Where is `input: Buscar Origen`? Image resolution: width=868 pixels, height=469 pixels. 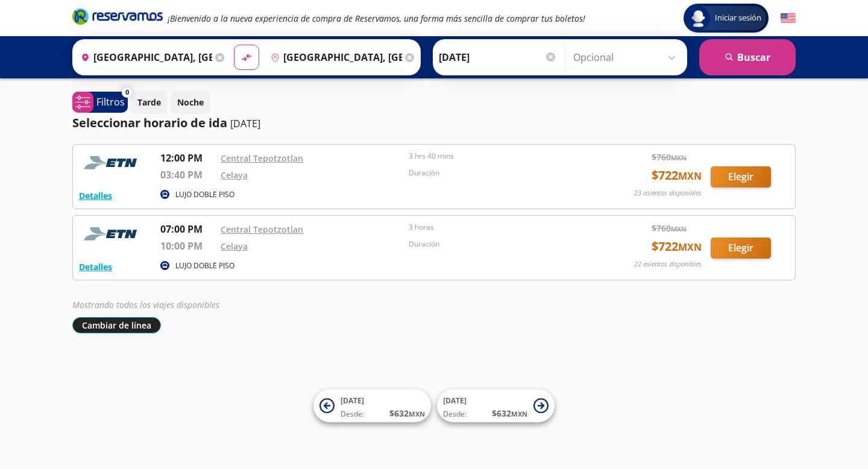
input: Buscar Origen is located at coordinates (144, 58).